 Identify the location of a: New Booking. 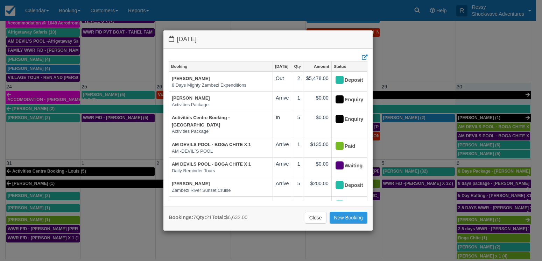
(348, 218).